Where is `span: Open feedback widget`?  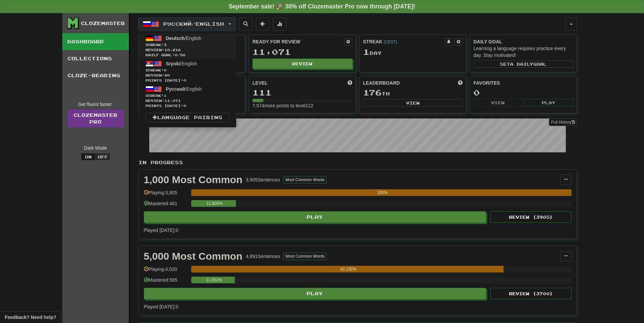 span: Open feedback widget is located at coordinates (30, 317).